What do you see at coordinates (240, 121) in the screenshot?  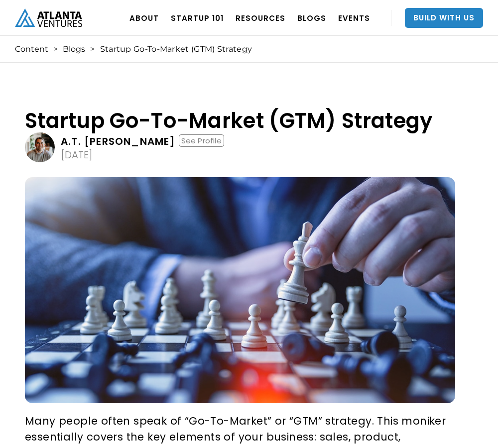 I see `h1: Startup Go-To-Market (GTM) Strategy` at bounding box center [240, 121].